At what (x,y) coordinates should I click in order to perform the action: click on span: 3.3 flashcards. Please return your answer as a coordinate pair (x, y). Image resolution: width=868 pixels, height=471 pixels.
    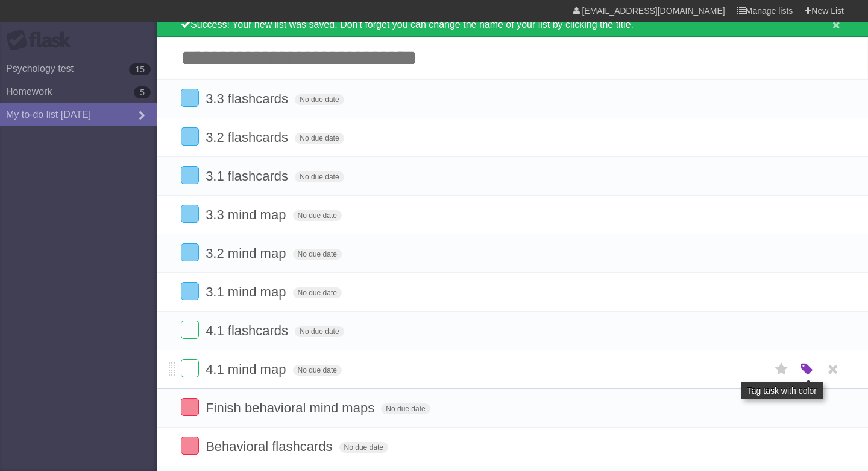
    Looking at the image, I should click on (248, 98).